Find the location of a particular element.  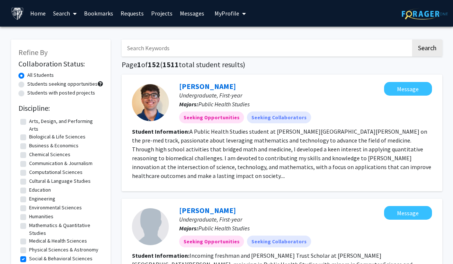

label: Students seeking opportunities is located at coordinates (62, 84).